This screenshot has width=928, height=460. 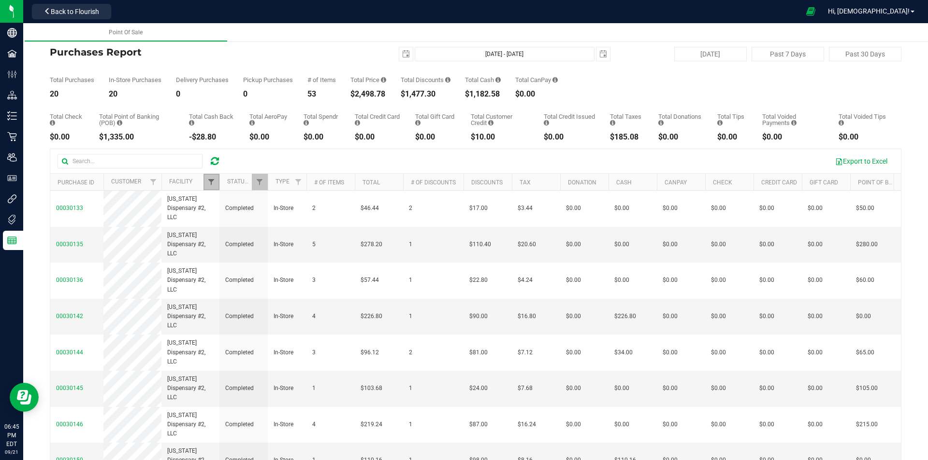 What do you see at coordinates (191, 52) in the screenshot?
I see `h4: Purchases Report` at bounding box center [191, 52].